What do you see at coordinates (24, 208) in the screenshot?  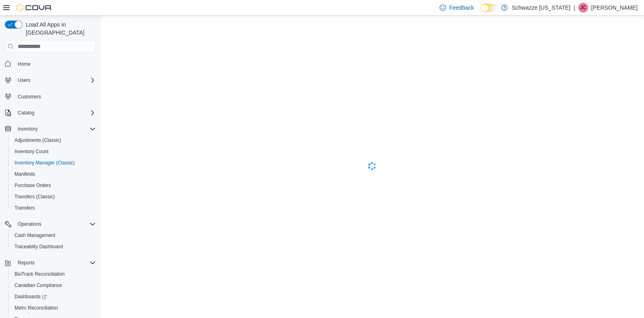 I see `a: Transfers` at bounding box center [24, 208].